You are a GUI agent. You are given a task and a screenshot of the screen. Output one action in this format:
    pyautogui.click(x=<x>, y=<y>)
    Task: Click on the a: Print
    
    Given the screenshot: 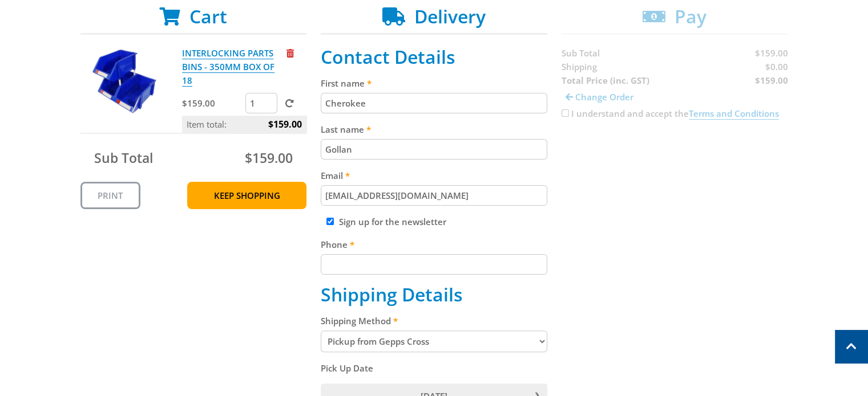 What is the action you would take?
    pyautogui.click(x=111, y=195)
    